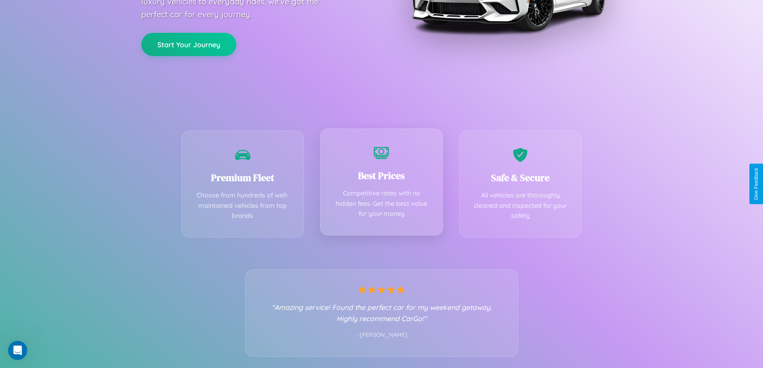  What do you see at coordinates (382, 313) in the screenshot?
I see `p: "Amazing service! Found the perfect car for my weekend getaway. Highly recommend CarGo!"` at bounding box center [382, 313].